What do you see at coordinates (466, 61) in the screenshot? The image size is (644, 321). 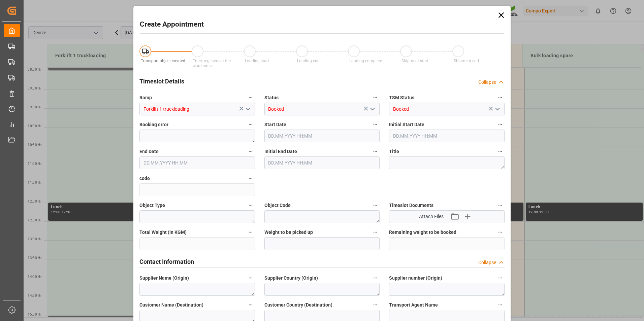 I see `span: Shipment end` at bounding box center [466, 61].